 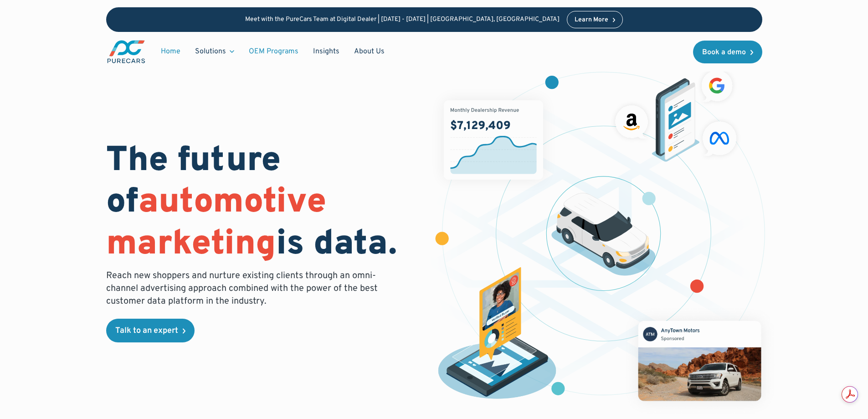 What do you see at coordinates (273, 51) in the screenshot?
I see `a: OEM Programs` at bounding box center [273, 51].